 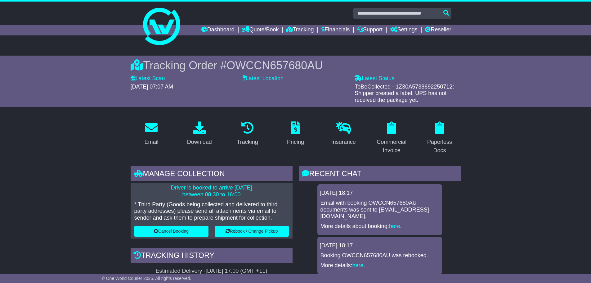 What do you see at coordinates (295, 134) in the screenshot?
I see `a: Pricing` at bounding box center [295, 134].